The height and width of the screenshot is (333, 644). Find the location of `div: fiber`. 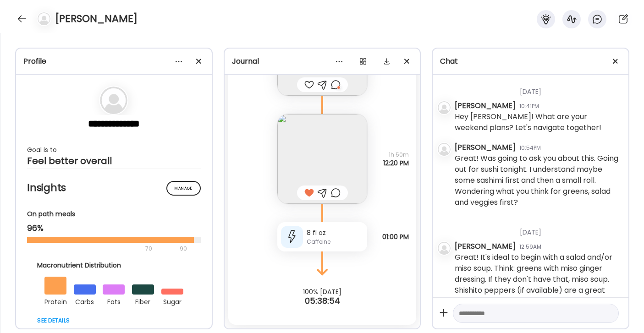

div: fiber is located at coordinates (143, 301).